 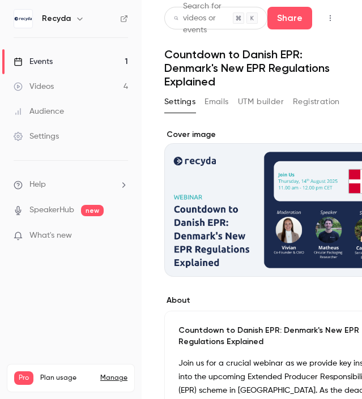 What do you see at coordinates (289, 18) in the screenshot?
I see `button: Share` at bounding box center [289, 18].